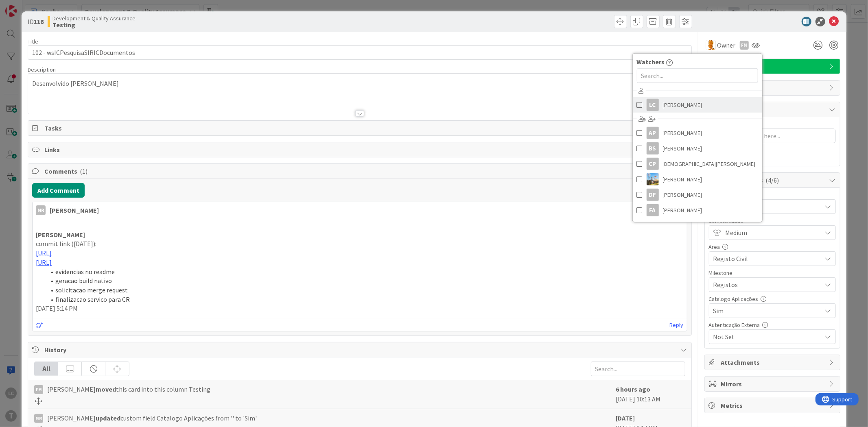 The image size is (868, 427). What do you see at coordinates (85, 272) in the screenshot?
I see `span: evidencias no readme` at bounding box center [85, 272].